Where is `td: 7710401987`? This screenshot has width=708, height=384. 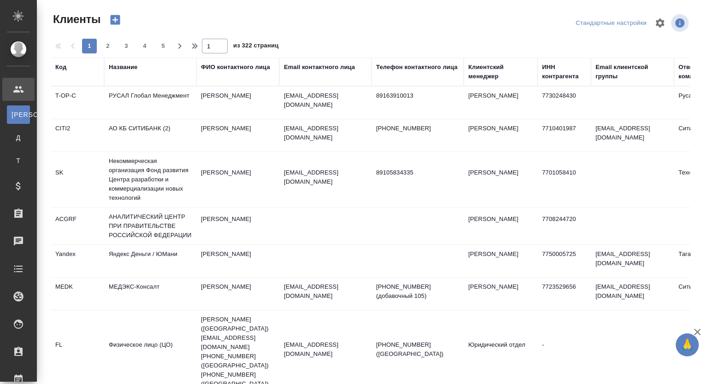
td: 7710401987 is located at coordinates (564, 136).